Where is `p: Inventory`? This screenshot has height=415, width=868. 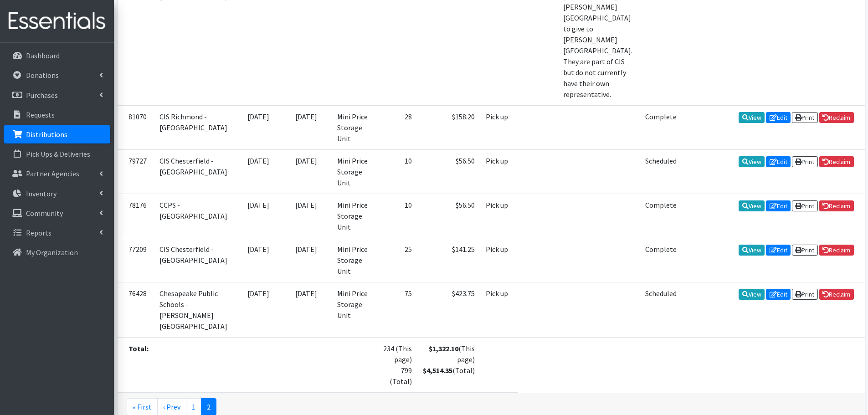
p: Inventory is located at coordinates (41, 194).